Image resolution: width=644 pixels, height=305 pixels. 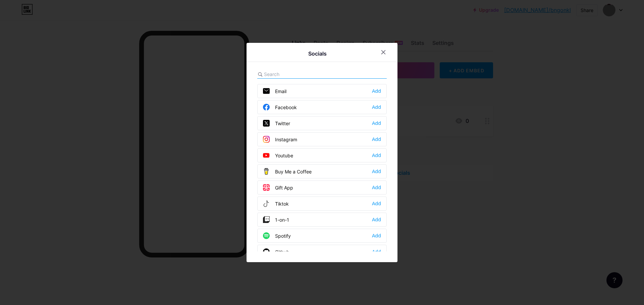 What do you see at coordinates (276, 220) in the screenshot?
I see `div: 1-on-1` at bounding box center [276, 220].